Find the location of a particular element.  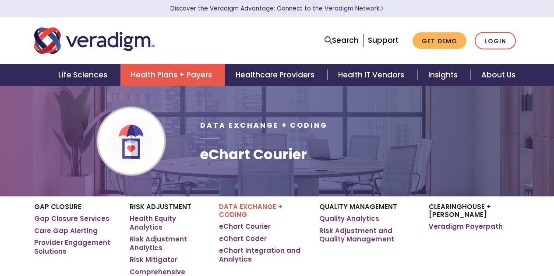

a: Search is located at coordinates (341, 40).